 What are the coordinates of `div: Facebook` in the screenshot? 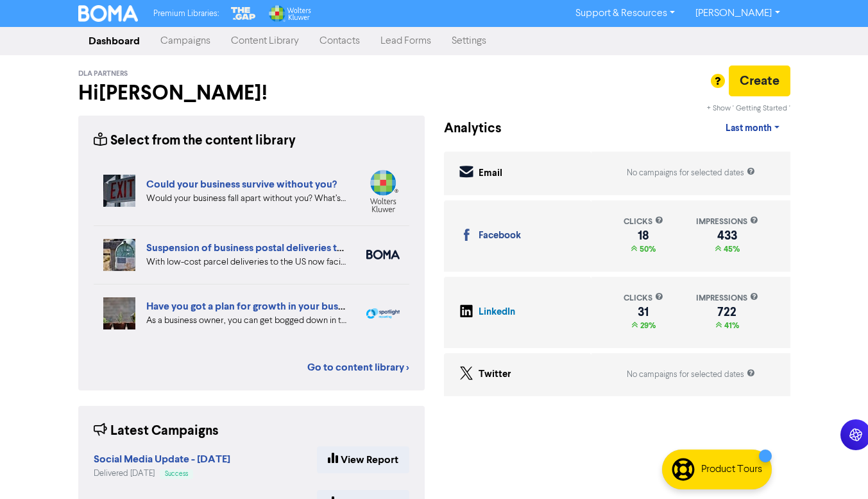 It's located at (500, 236).